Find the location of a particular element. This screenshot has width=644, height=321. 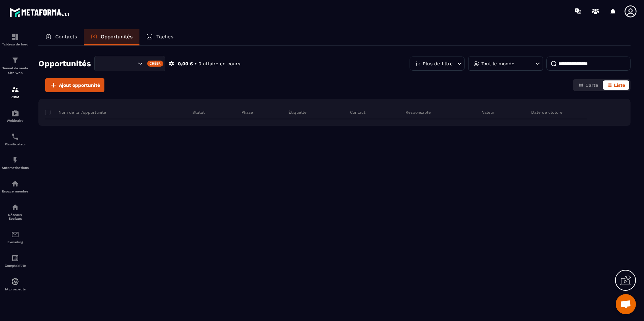

div: Search for option is located at coordinates (130, 64).